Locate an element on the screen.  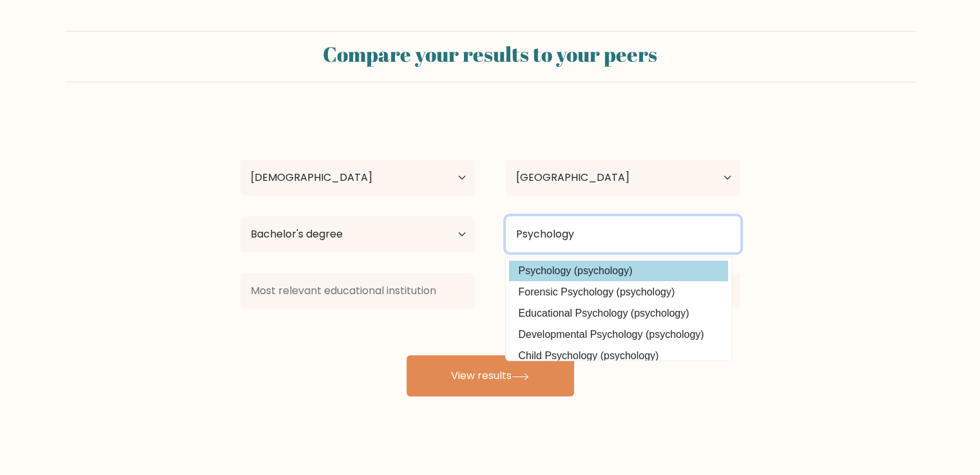
input: What did you study? is located at coordinates (623, 234).